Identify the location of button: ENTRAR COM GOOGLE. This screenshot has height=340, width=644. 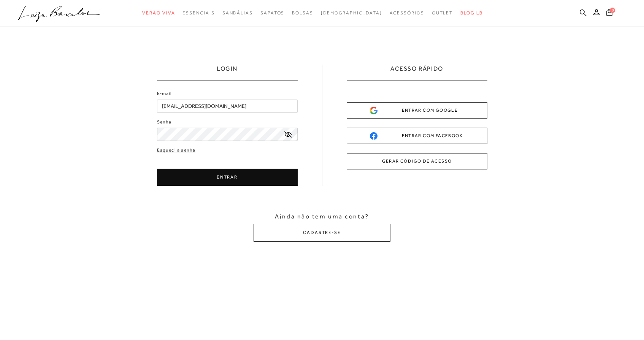
(417, 110).